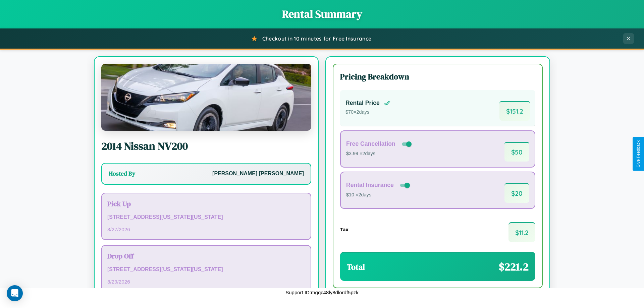 The width and height of the screenshot is (644, 308). What do you see at coordinates (206, 229) in the screenshot?
I see `p: 3 / 27 / 2026` at bounding box center [206, 229].